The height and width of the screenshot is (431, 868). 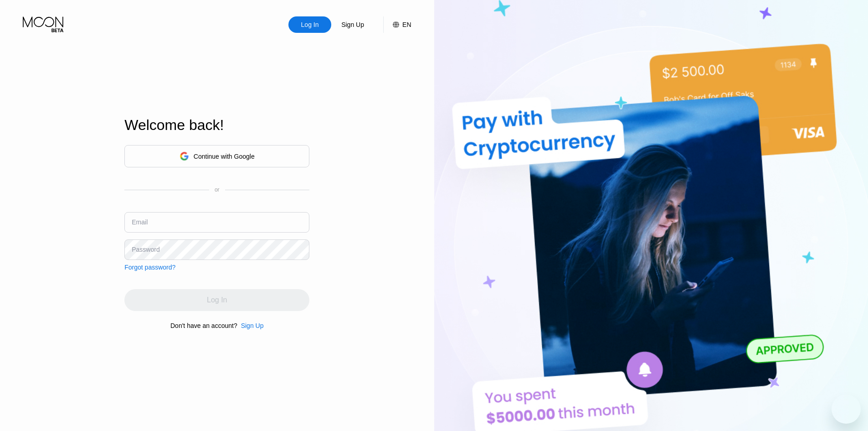 What do you see at coordinates (217, 125) in the screenshot?
I see `div: Welcome back!` at bounding box center [217, 125].